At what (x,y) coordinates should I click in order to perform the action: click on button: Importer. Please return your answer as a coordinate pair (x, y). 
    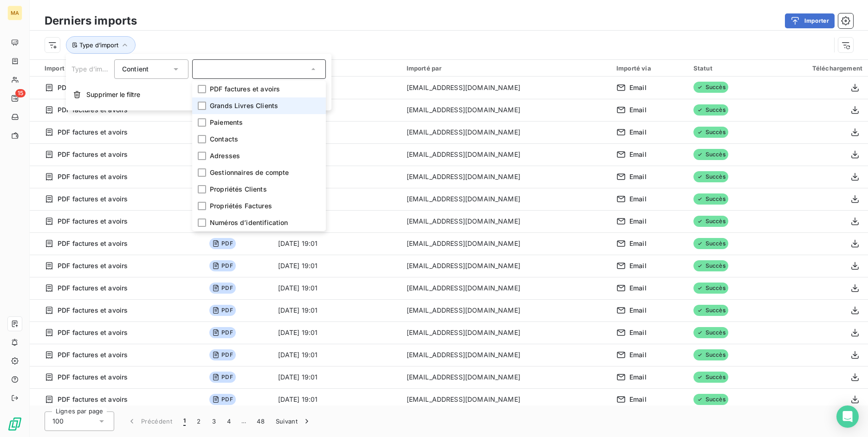
    Looking at the image, I should click on (810, 21).